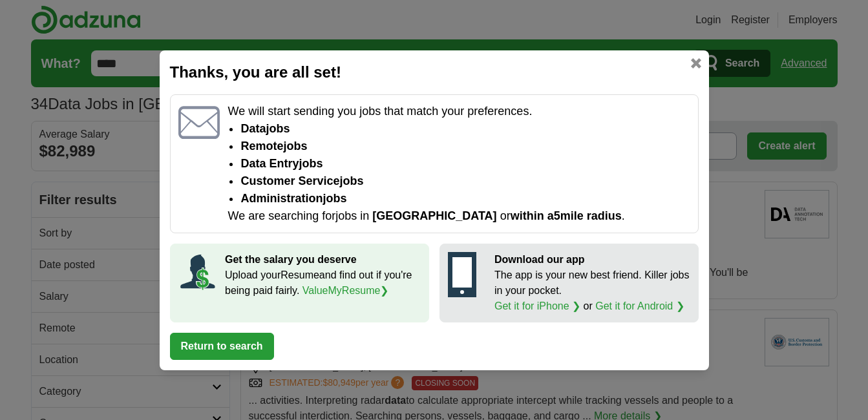  I want to click on p: Download our app, so click(592, 260).